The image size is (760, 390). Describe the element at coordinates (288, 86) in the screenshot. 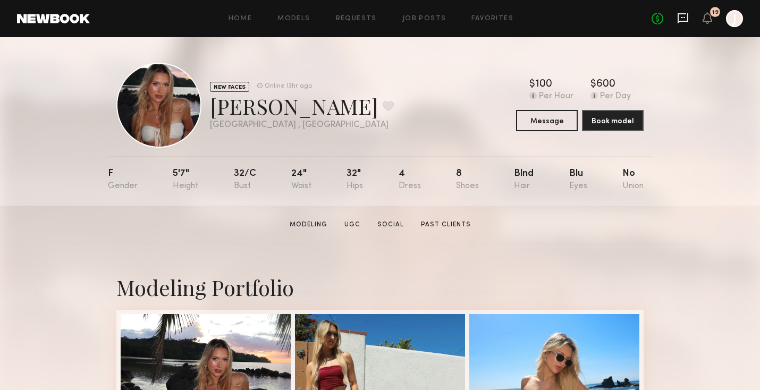

I see `div: Online 13hr ago` at that location.